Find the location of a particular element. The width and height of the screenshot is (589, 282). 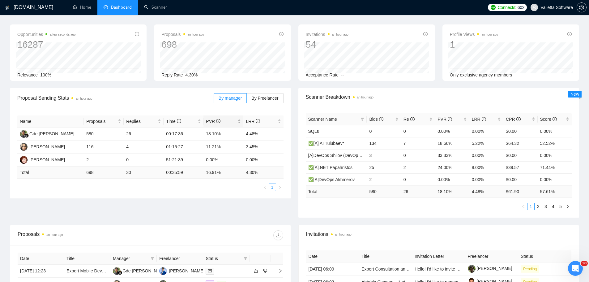

td: 00:35:59 is located at coordinates (183, 172).